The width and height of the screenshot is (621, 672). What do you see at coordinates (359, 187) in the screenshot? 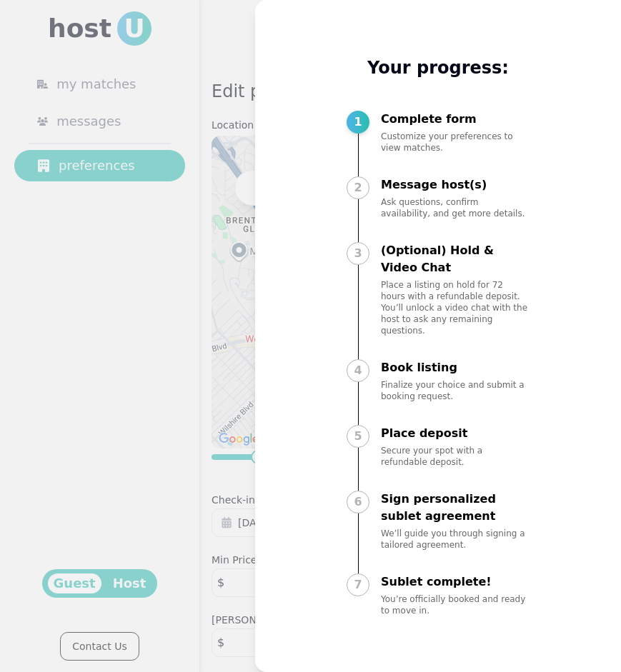
I see `div: 2` at bounding box center [359, 187].